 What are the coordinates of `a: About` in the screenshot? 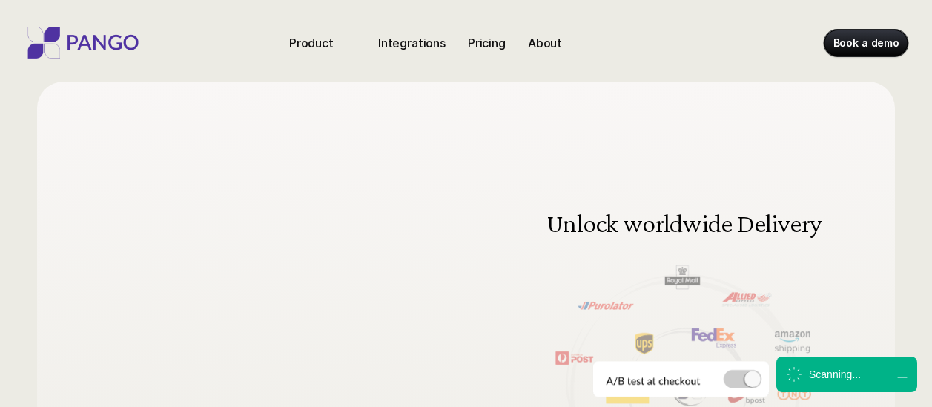 It's located at (545, 43).